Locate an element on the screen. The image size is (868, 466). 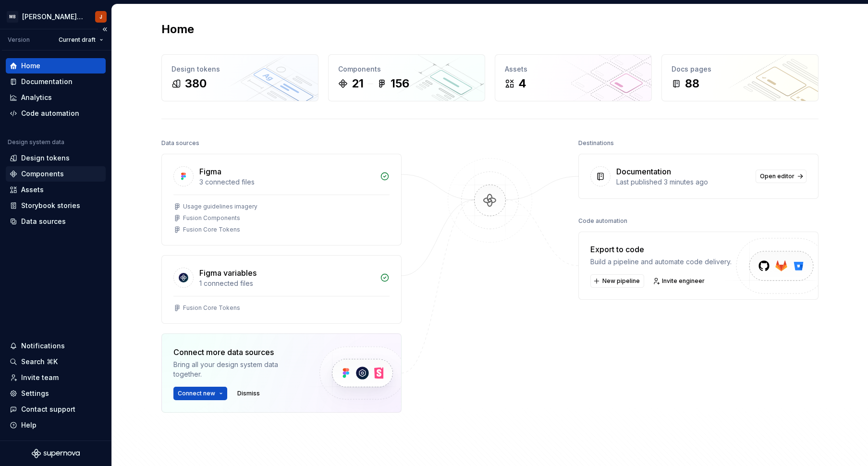
span: New pipeline is located at coordinates (621, 281).